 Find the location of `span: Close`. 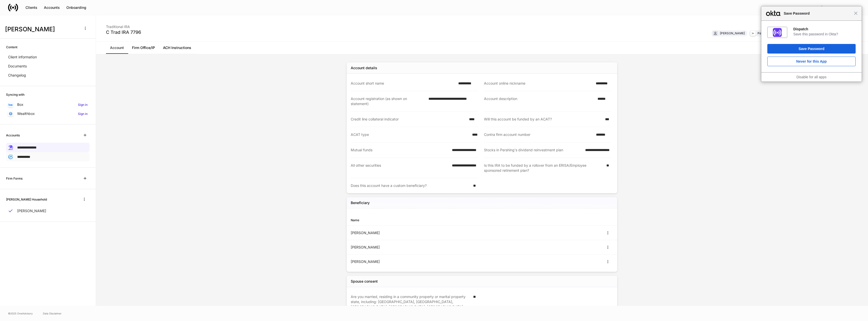

span: Close is located at coordinates (855, 13).